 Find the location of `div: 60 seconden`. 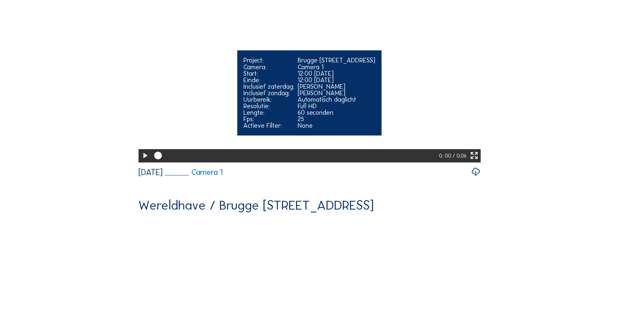

div: 60 seconden is located at coordinates (336, 112).